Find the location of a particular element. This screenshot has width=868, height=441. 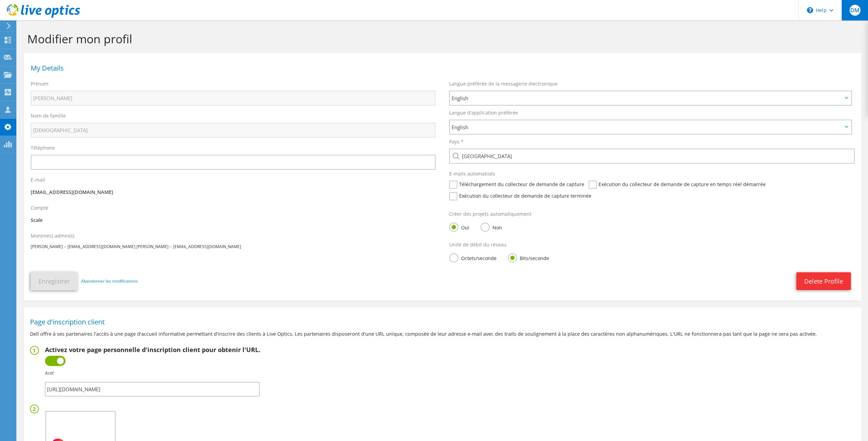

label: Langue préférée de la messagerie électronique is located at coordinates (503, 84).